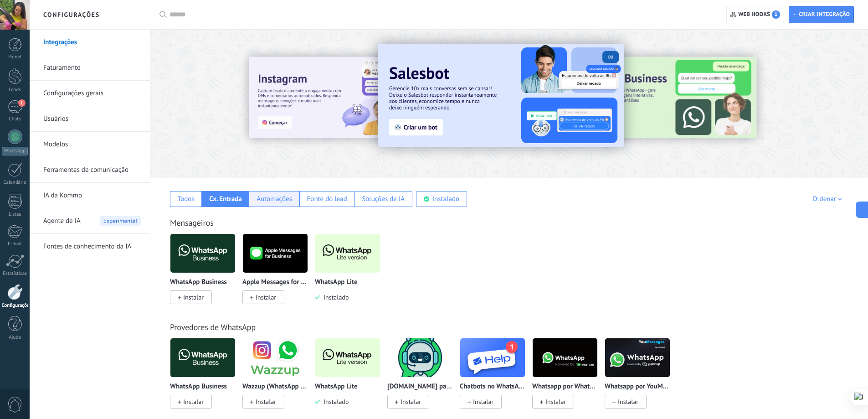 This screenshot has height=419, width=868. I want to click on span: Experimente!, so click(120, 220).